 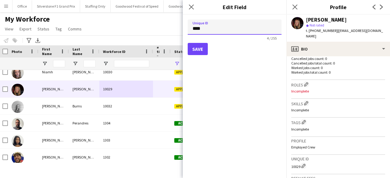 What do you see at coordinates (59, 29) in the screenshot?
I see `a: Tag` at bounding box center [59, 29].